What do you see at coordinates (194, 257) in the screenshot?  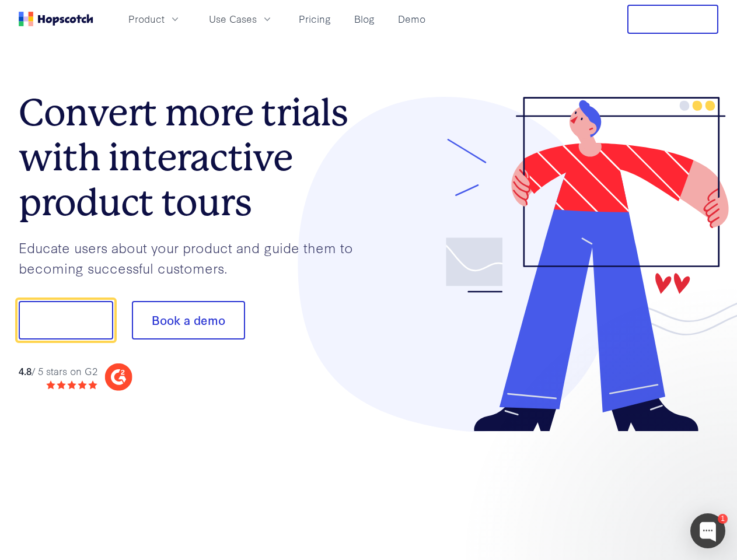 I see `p: Educate users about your product and guide them to becoming successful customers.` at bounding box center [194, 257].